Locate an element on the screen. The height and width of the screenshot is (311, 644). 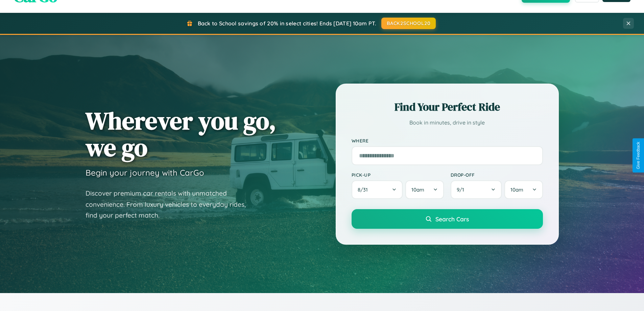
div: Give Feedback is located at coordinates (638, 155).